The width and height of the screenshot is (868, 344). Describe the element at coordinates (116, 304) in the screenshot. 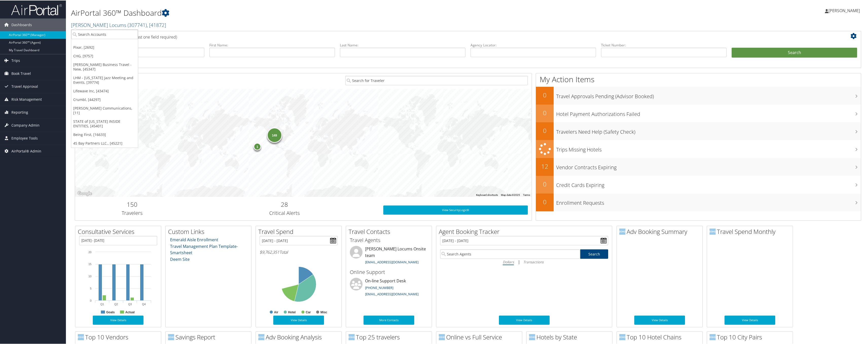

I see `text: Q2` at that location.